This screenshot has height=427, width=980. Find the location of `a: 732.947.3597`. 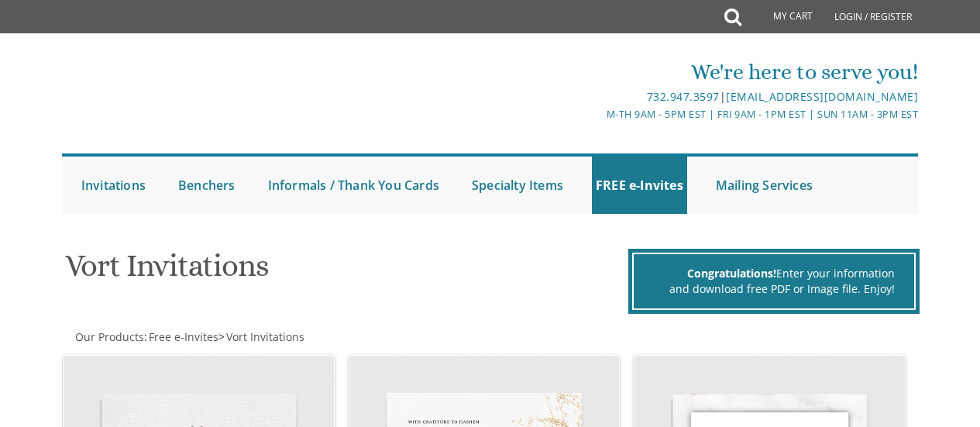

a: 732.947.3597 is located at coordinates (683, 96).